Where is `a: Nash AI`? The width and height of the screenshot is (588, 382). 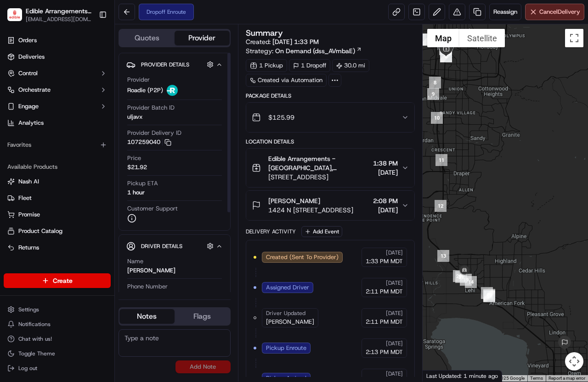 a: Nash AI is located at coordinates (57, 182).